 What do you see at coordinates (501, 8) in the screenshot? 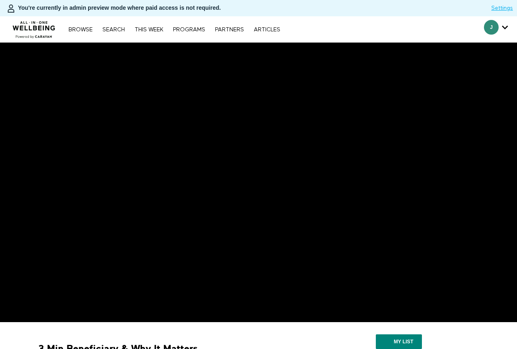
I see `a: Settings` at bounding box center [501, 8].